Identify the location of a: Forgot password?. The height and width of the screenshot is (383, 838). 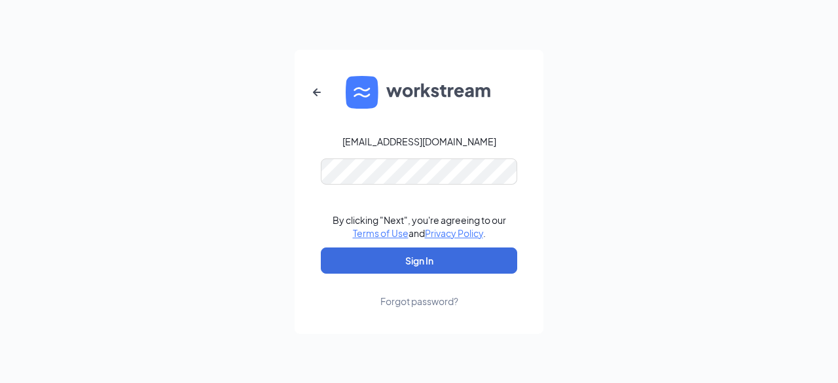
(419, 291).